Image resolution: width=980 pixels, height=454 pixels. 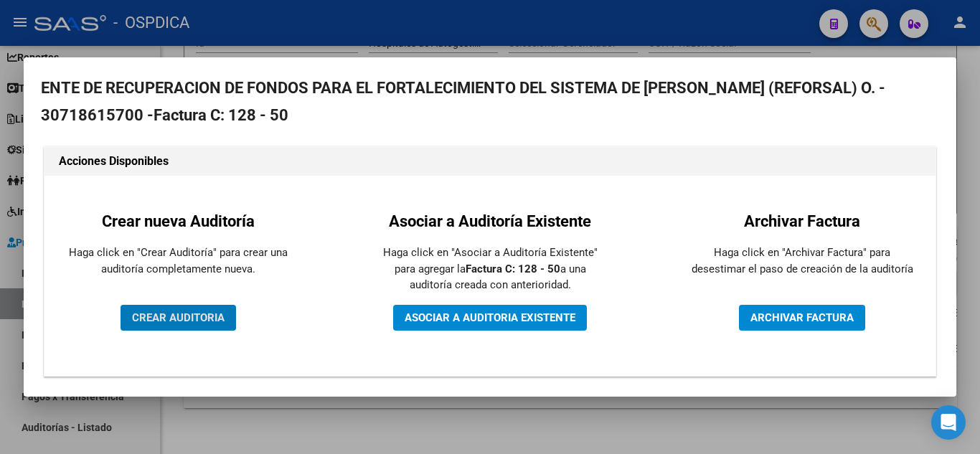 What do you see at coordinates (490, 161) in the screenshot?
I see `h1: Acciones Disponibles` at bounding box center [490, 161].